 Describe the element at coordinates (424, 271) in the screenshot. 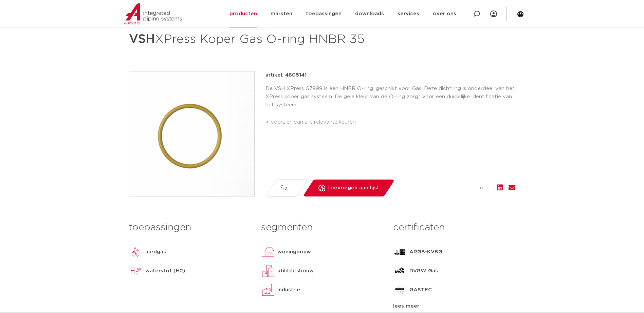

I see `p: DVGW Gas` at that location.